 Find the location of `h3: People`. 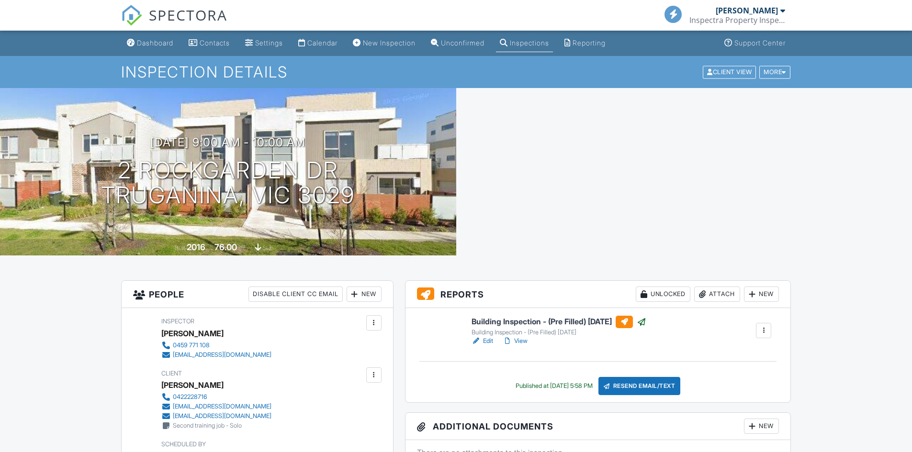

h3: People is located at coordinates (257, 294).